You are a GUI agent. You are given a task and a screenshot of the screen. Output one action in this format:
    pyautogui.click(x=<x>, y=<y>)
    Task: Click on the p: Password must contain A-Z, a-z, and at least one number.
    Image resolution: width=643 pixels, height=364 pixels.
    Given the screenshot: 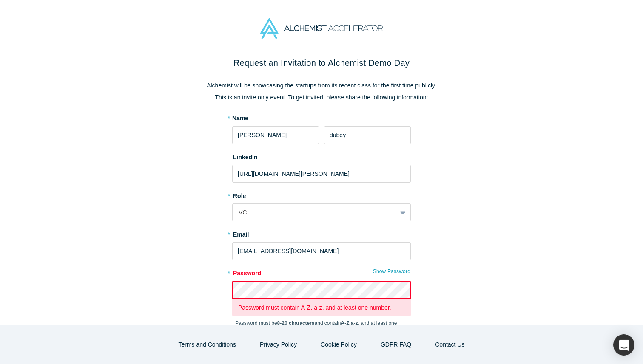 What is the action you would take?
    pyautogui.click(x=322, y=307)
    